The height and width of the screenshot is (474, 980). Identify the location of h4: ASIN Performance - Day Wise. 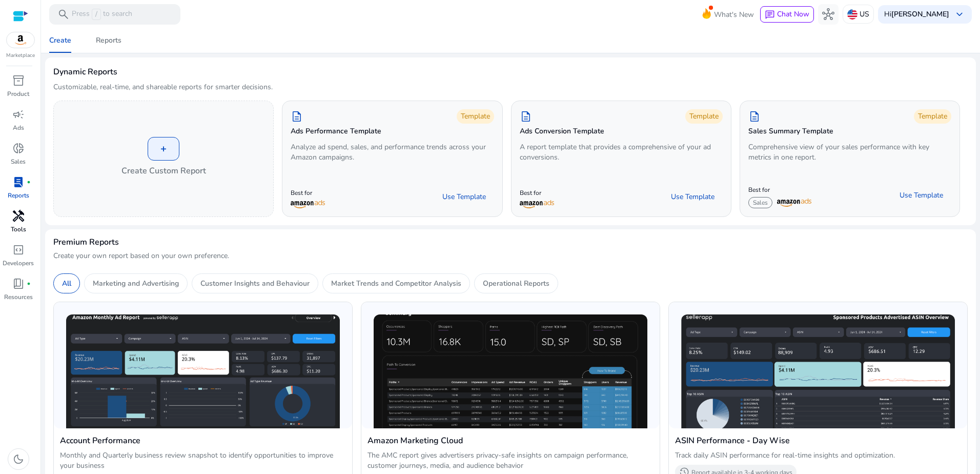
(818, 440).